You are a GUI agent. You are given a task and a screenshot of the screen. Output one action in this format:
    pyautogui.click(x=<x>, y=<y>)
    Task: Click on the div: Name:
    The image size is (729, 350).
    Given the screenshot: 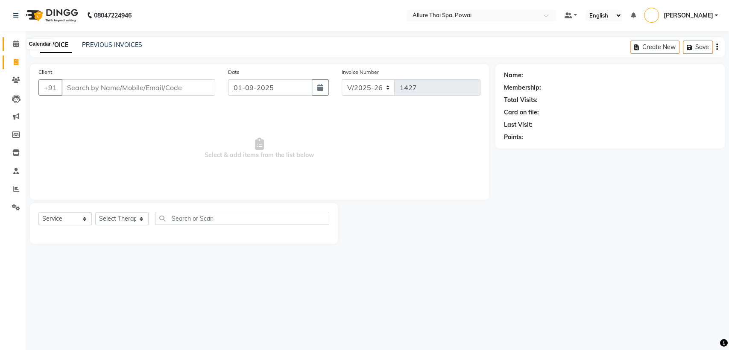 What is the action you would take?
    pyautogui.click(x=514, y=75)
    